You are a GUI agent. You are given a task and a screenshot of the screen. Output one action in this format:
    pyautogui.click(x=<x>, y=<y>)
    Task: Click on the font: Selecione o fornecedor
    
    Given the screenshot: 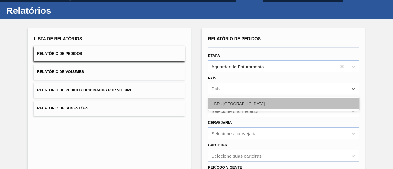 What is the action you would take?
    pyautogui.click(x=235, y=111)
    